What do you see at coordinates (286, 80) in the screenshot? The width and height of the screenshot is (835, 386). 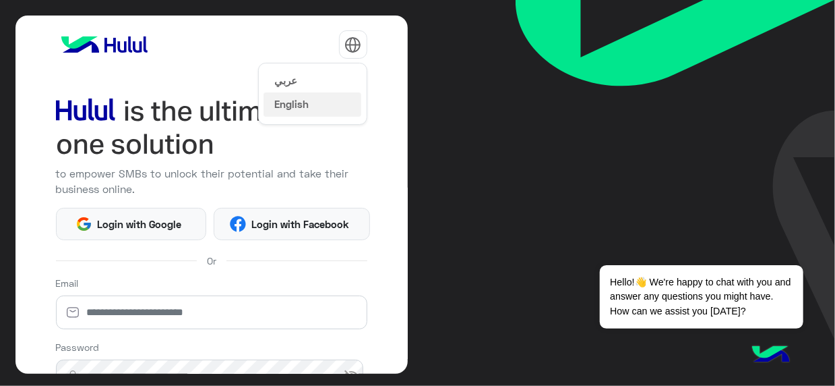 I see `span: عربي` at bounding box center [286, 80].